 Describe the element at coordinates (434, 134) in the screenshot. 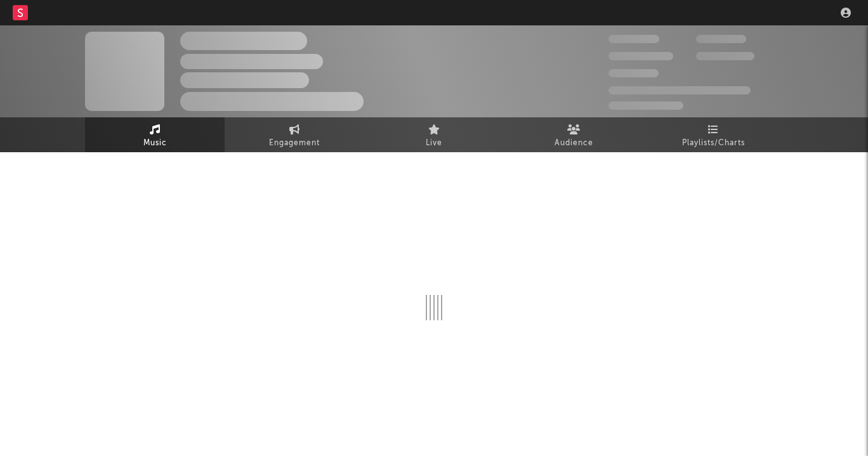

I see `a: Live` at that location.